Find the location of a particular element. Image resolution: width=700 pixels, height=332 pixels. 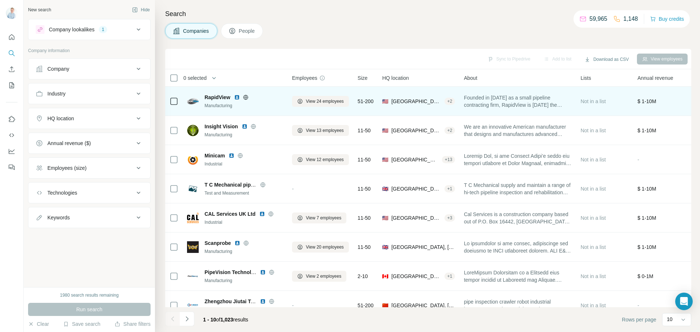

span: T C Mechanical pipeline inspection & rehabilitation equipment is located at coordinates (280, 185).